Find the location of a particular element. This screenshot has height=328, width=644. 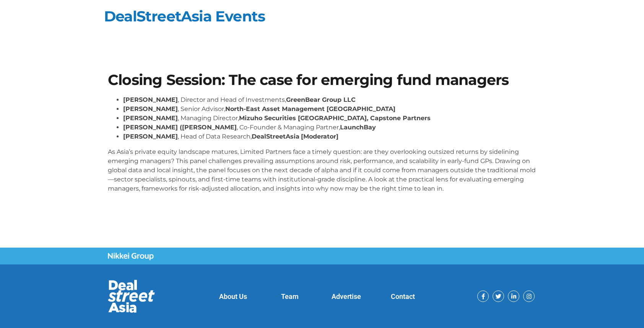

strong: LaunchBay is located at coordinates (358, 127).